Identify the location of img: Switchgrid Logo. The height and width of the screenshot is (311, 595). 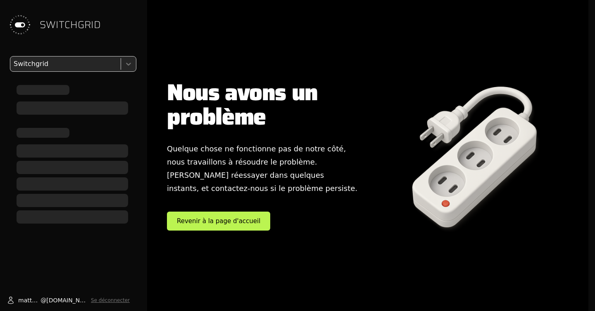
(20, 25).